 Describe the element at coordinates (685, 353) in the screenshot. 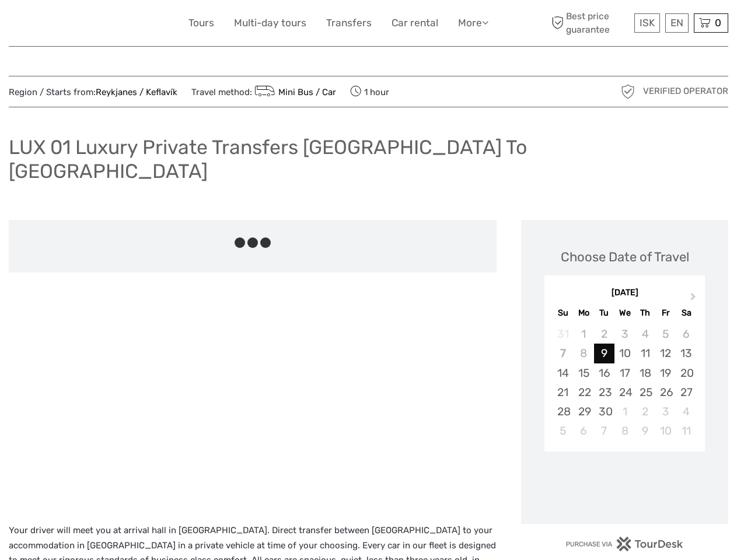

I see `div: Choose Saturday, September 13th, 2025` at that location.